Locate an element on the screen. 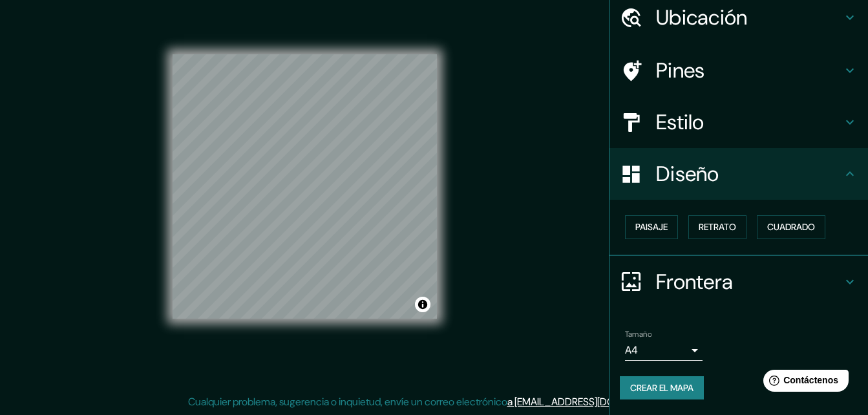  p: Cualquier problema, sugerencia o inquietud, envíe un correo electrónico . is located at coordinates (432, 402).